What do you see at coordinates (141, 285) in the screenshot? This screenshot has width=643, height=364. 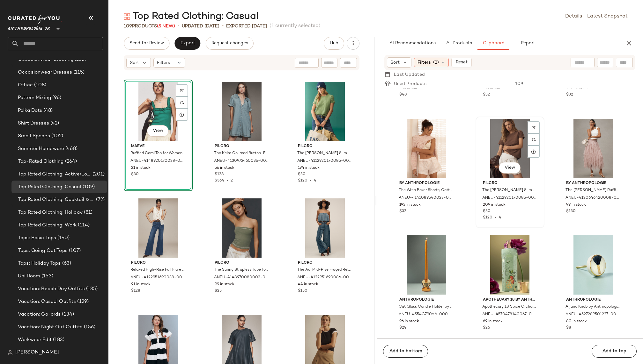 I see `span: 91 in stock` at bounding box center [141, 285].